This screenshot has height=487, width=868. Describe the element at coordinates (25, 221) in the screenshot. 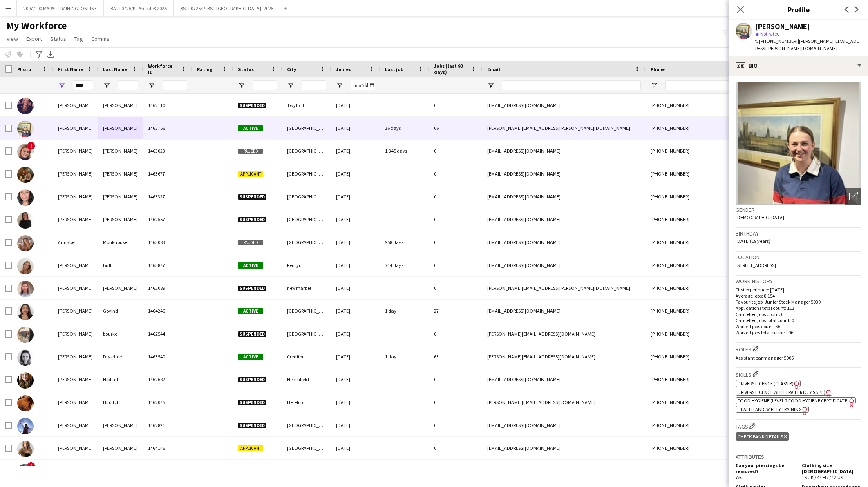

I see `img: Anna Simpson` at that location.